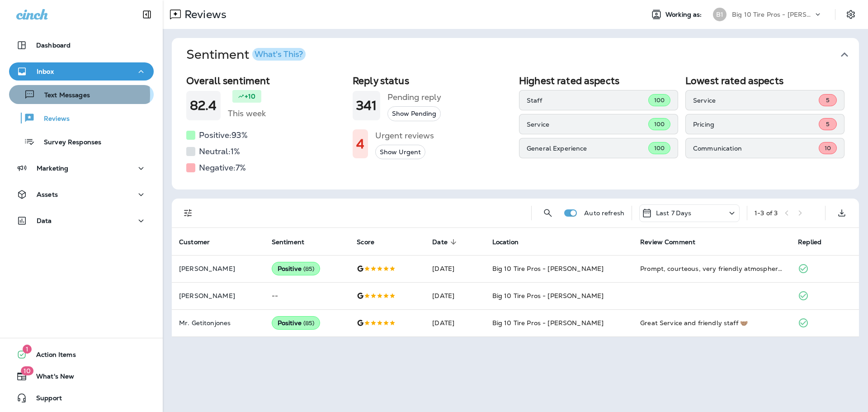  I want to click on button: What's This?, so click(279, 54).